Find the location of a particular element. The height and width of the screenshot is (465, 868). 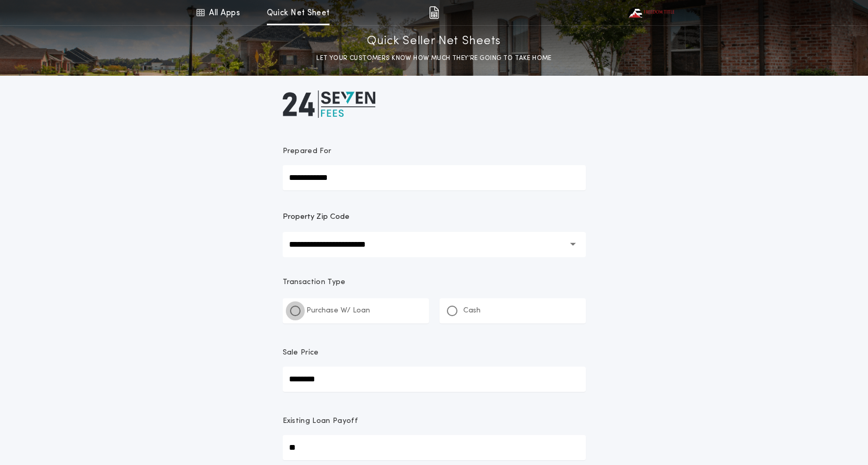

p: LET YOUR CUSTOMERS KNOW HOW MUCH THEY’RE GOING TO TAKE HOME is located at coordinates (434, 58).